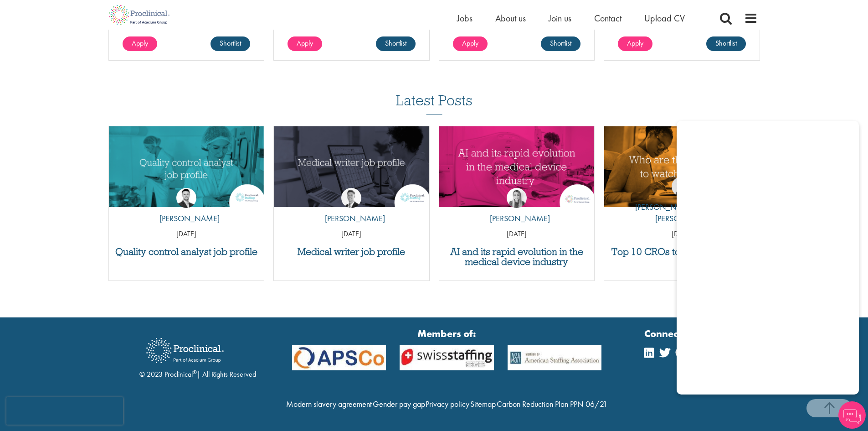 The height and width of the screenshot is (431, 868). What do you see at coordinates (329, 404) in the screenshot?
I see `a: Modern slavery agreement` at bounding box center [329, 404].